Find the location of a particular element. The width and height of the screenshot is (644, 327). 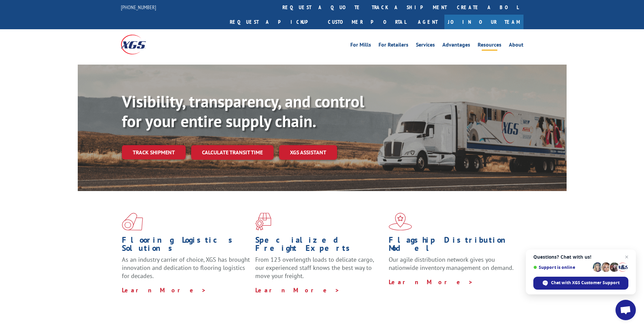

a: For Retailers is located at coordinates (393, 46).